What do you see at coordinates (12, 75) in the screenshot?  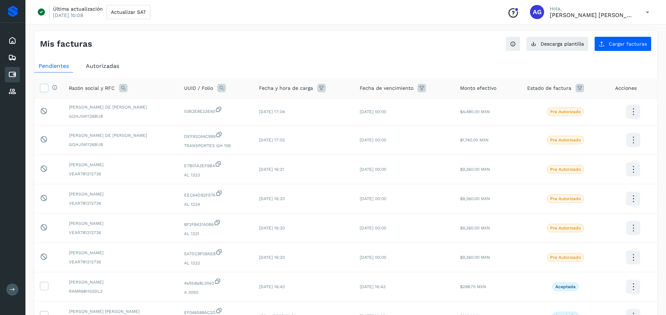 I see `div: Cuentas por pagar` at bounding box center [12, 75].